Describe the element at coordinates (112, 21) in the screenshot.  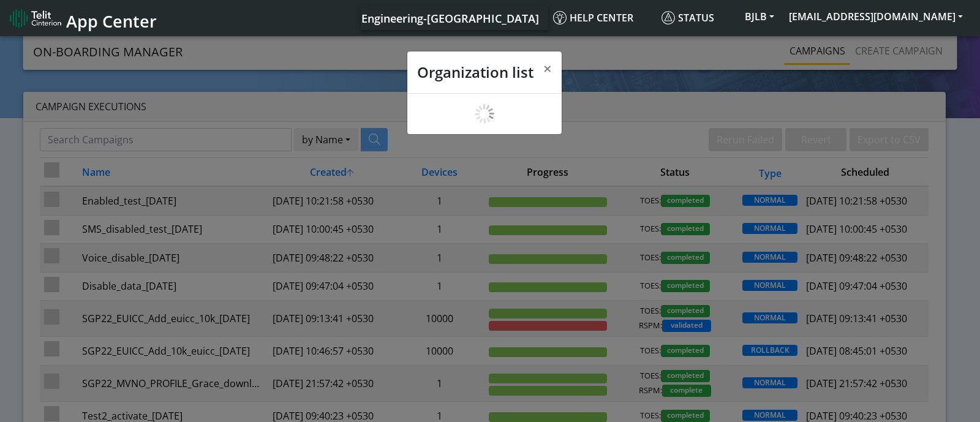
I see `span: App Center` at that location.